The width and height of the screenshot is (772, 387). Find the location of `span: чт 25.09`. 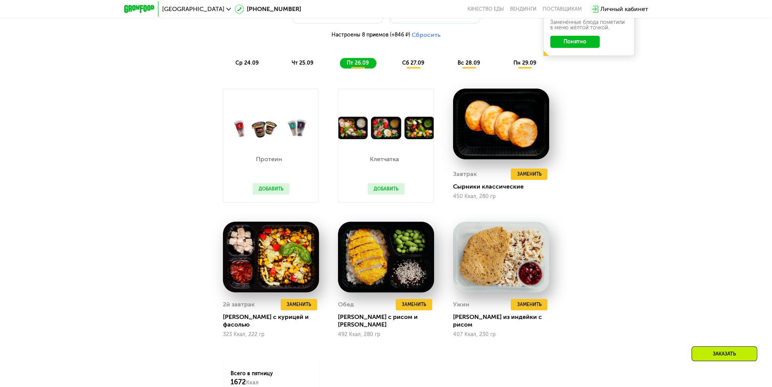

span: чт 25.09 is located at coordinates (302, 63).